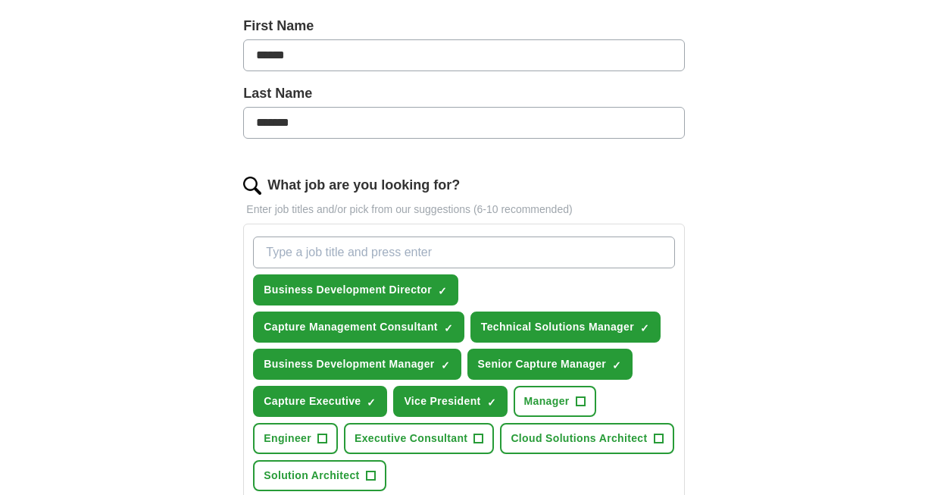 Image resolution: width=928 pixels, height=495 pixels. What do you see at coordinates (319, 475) in the screenshot?
I see `button: Solution Architect` at bounding box center [319, 475].